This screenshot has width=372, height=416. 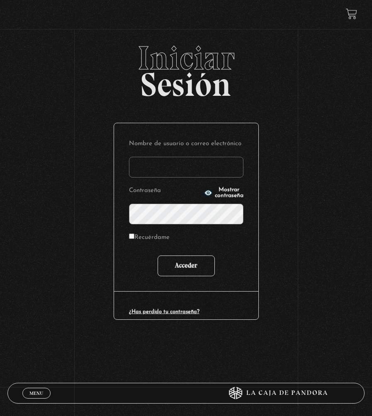 What do you see at coordinates (229, 193) in the screenshot?
I see `span: Mostrar contraseña` at bounding box center [229, 193].